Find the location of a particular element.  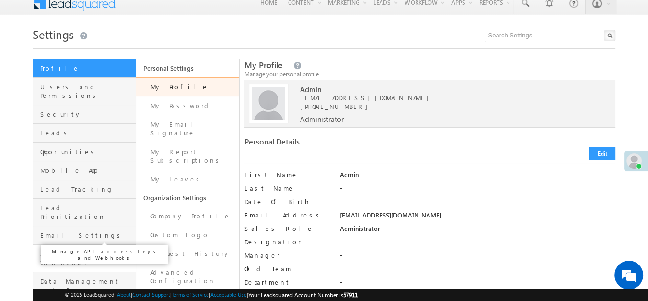

label: Sales Role is located at coordinates (287, 228).